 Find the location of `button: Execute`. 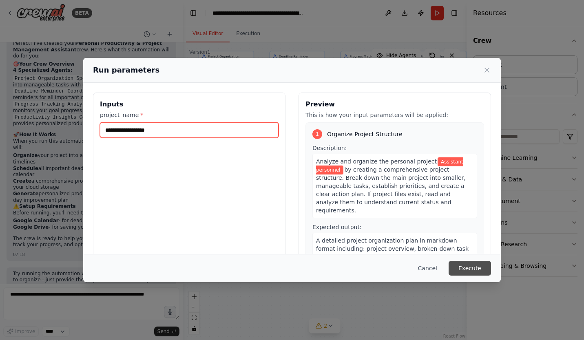

button: Execute is located at coordinates (470, 268).